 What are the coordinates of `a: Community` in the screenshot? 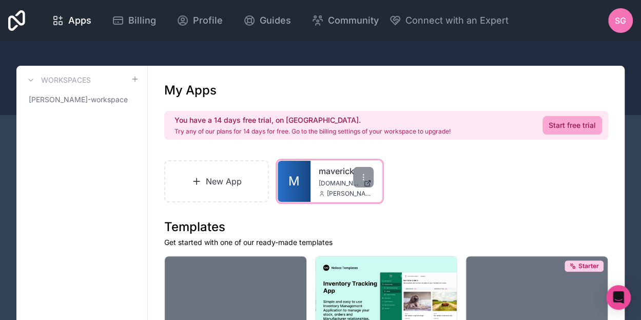 It's located at (345, 21).